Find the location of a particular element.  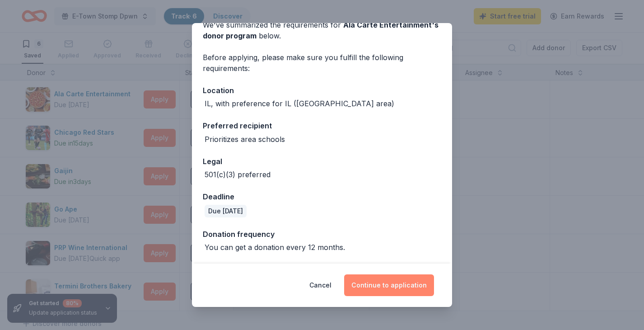

button: Cancel is located at coordinates (320, 285).